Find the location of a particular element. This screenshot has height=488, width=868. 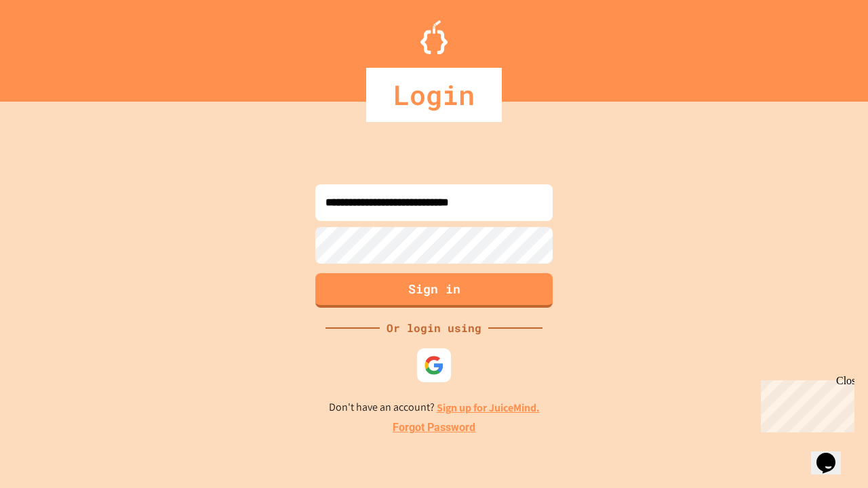

button: Sign in is located at coordinates (434, 290).